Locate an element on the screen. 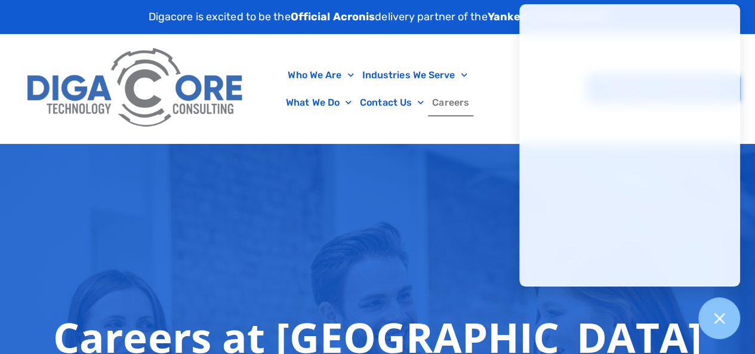 The image size is (755, 354). a: Industries We Serve is located at coordinates (414, 75).